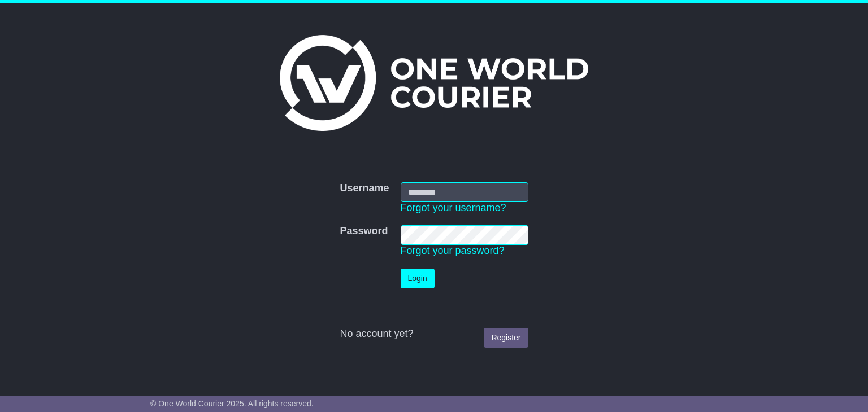 The image size is (868, 412). I want to click on label: Password, so click(363, 232).